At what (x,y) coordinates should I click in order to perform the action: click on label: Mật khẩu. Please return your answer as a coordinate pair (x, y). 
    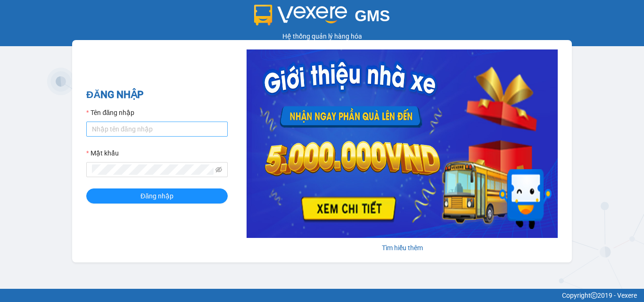
    Looking at the image, I should click on (103, 153).